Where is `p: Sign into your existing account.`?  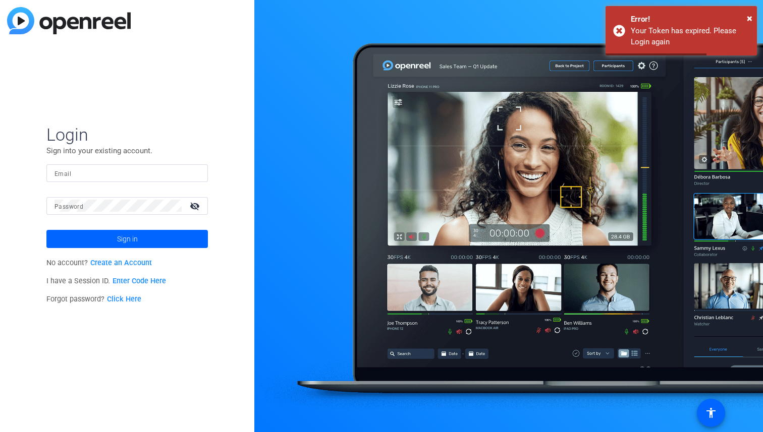 p: Sign into your existing account. is located at coordinates (127, 151).